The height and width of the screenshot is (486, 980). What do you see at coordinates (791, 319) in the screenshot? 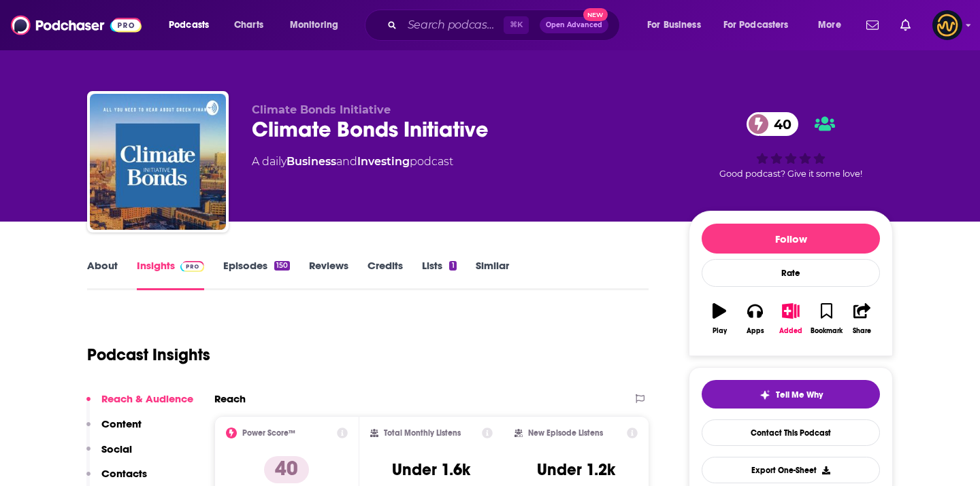
I see `button: Added` at bounding box center [791, 319].